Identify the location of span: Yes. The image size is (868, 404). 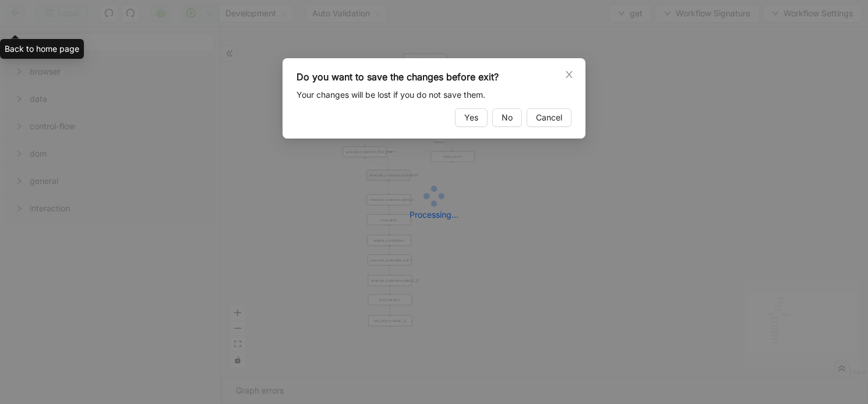
(471, 118).